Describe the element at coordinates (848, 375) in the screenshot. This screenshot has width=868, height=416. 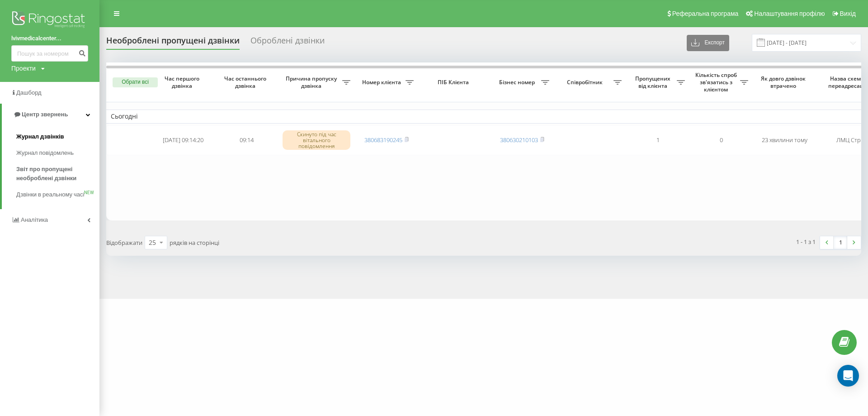
I see `div: Open Intercom Messenger` at that location.